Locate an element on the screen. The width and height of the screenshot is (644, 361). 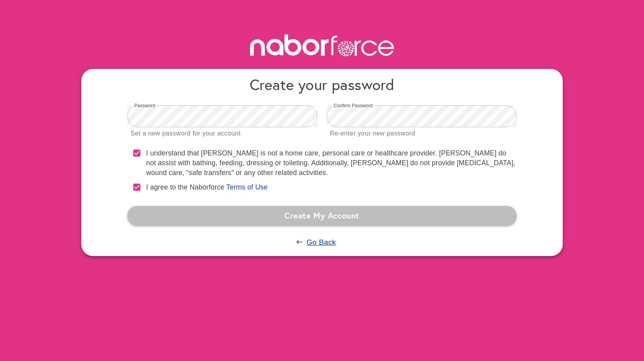
span: Create My Account is located at coordinates (322, 215).